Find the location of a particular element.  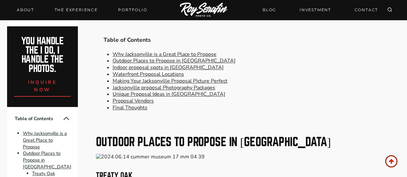

nav: Primary Navigation is located at coordinates (82, 10).